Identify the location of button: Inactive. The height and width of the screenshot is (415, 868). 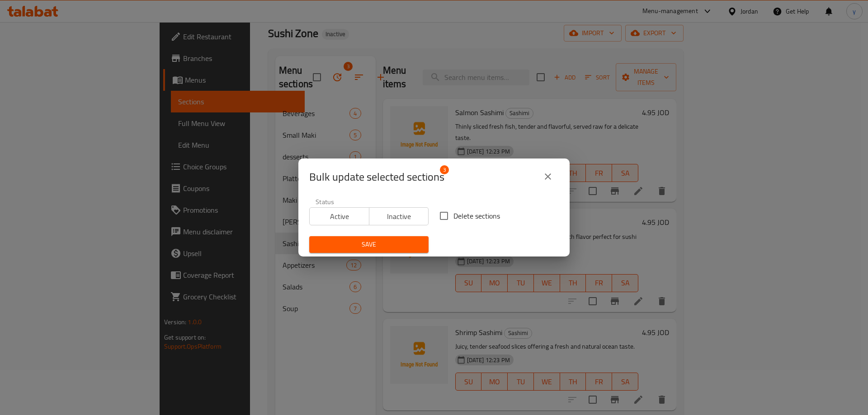
(398, 216).